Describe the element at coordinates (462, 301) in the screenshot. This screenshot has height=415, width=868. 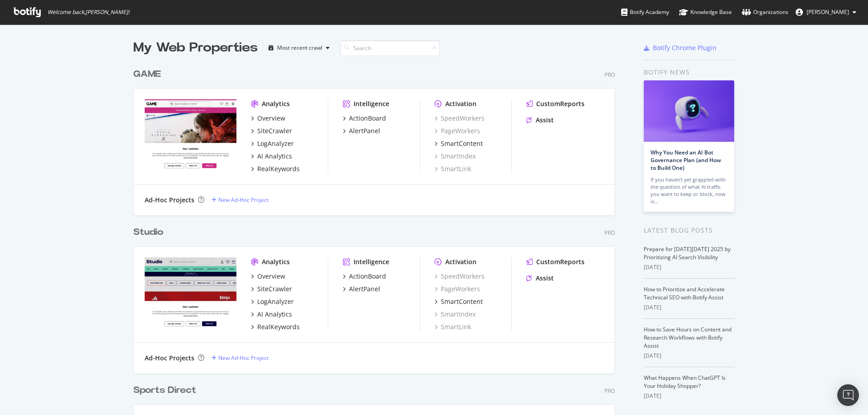
I see `div: SmartContent` at that location.